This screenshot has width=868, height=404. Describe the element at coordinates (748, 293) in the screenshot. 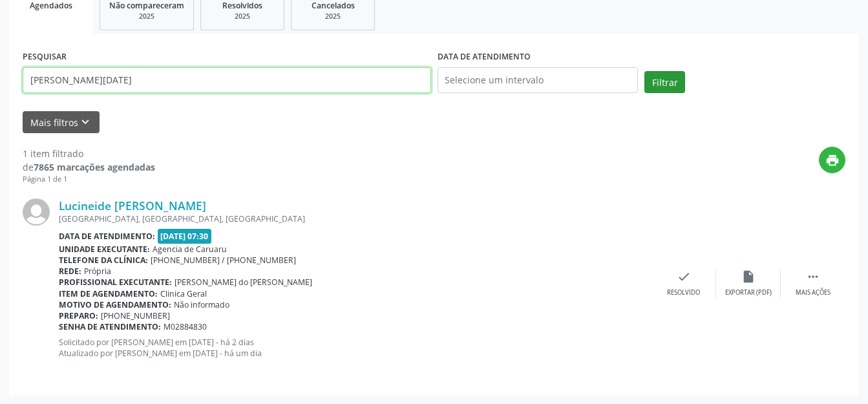

I see `div: Exportar (PDF)` at that location.